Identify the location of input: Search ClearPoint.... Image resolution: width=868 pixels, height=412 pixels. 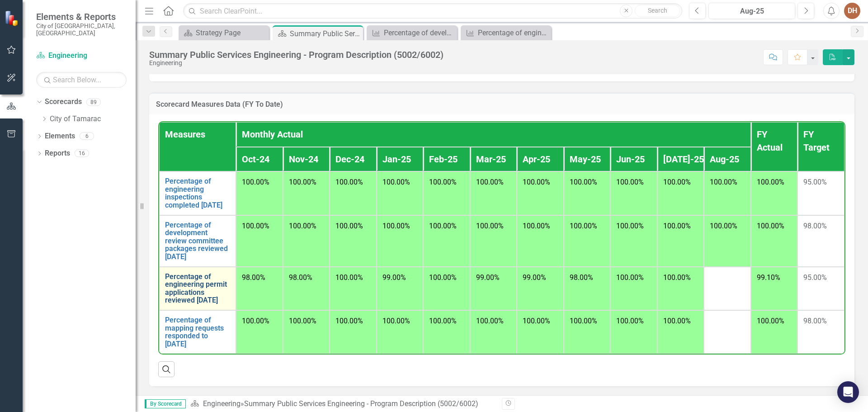
(433, 11).